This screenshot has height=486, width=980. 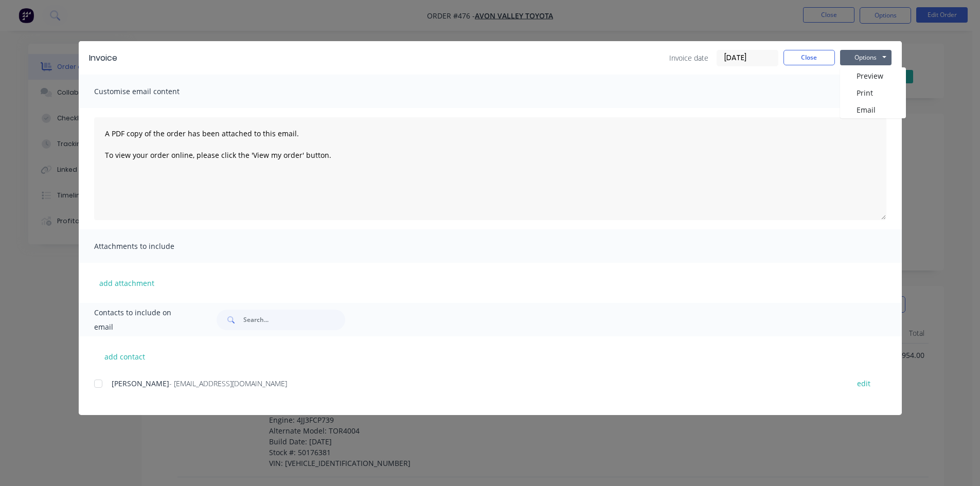 What do you see at coordinates (864, 383) in the screenshot?
I see `button: edit` at bounding box center [864, 383].